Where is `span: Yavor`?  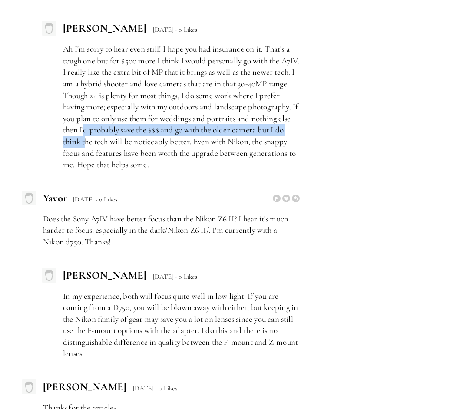
span: Yavor is located at coordinates (55, 198).